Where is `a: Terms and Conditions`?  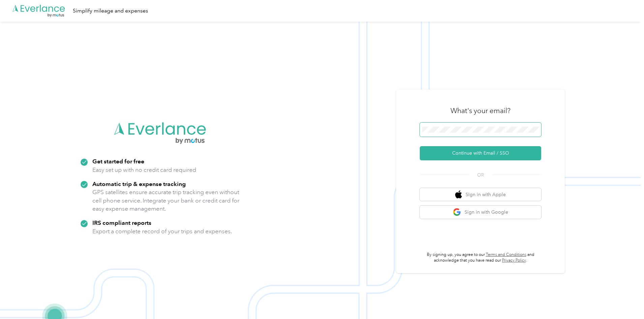
a: Terms and Conditions is located at coordinates (506, 254).